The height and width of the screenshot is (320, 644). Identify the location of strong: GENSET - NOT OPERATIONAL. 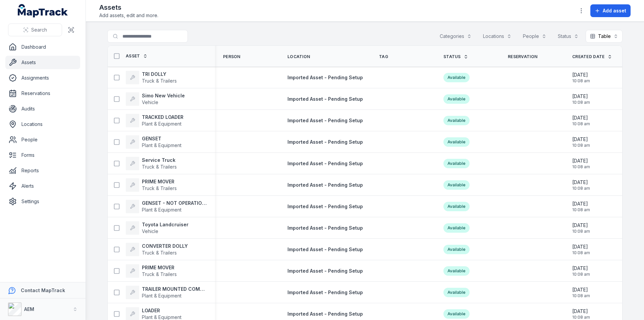
(175, 203).